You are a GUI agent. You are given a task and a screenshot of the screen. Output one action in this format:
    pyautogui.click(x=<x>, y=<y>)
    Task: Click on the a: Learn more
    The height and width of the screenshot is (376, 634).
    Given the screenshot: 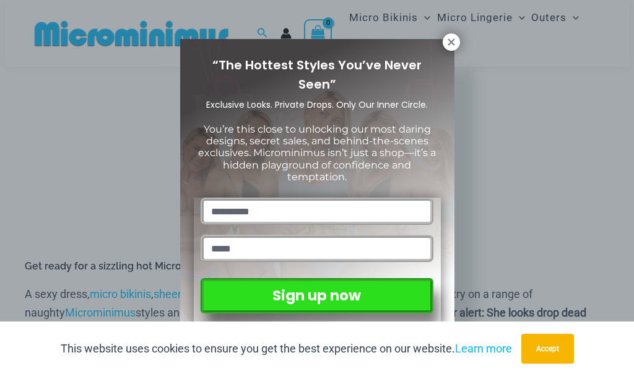 What is the action you would take?
    pyautogui.click(x=483, y=348)
    